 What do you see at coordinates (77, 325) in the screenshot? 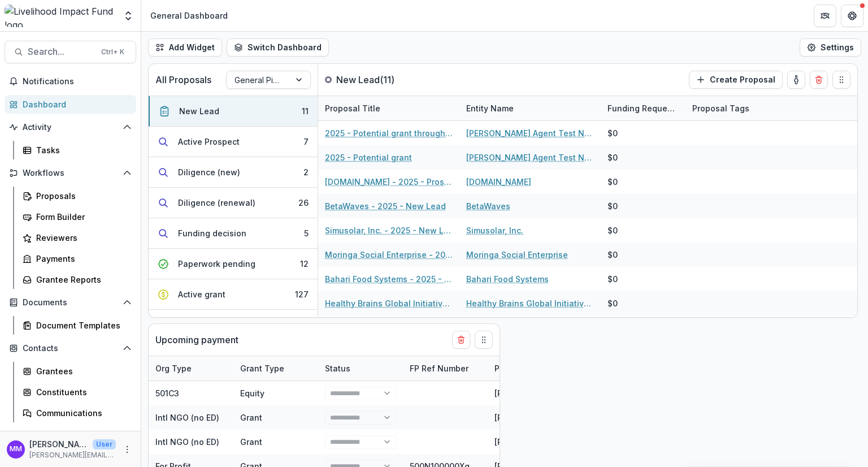
I see `a: Document Templates` at bounding box center [77, 325].